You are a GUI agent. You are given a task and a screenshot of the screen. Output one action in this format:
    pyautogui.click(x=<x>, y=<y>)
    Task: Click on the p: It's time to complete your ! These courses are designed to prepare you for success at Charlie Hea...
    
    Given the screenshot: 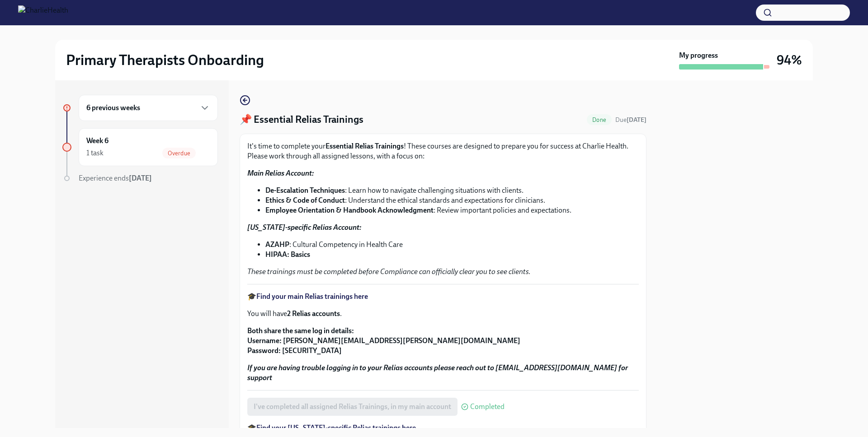 What is the action you would take?
    pyautogui.click(x=443, y=151)
    